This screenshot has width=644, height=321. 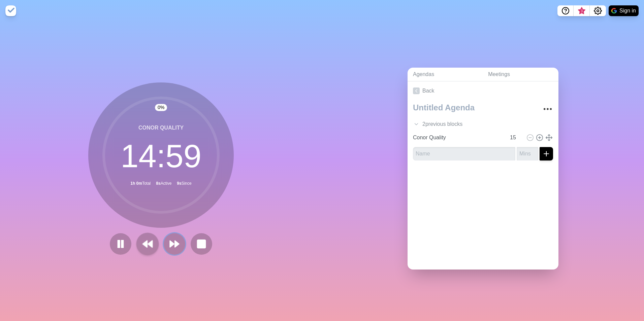 What do you see at coordinates (548, 109) in the screenshot?
I see `button: More` at bounding box center [548, 109].